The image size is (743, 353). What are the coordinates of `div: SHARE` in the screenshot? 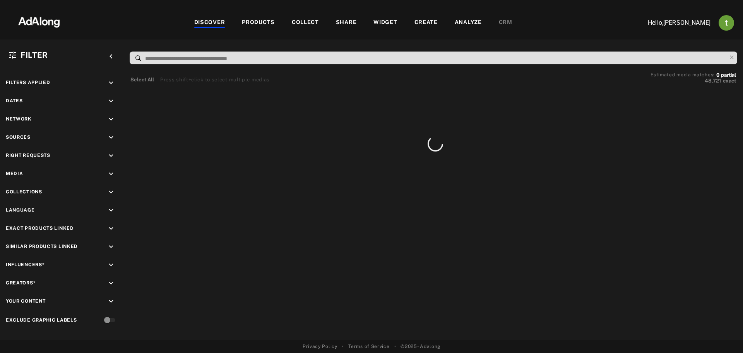 It's located at (347, 23).